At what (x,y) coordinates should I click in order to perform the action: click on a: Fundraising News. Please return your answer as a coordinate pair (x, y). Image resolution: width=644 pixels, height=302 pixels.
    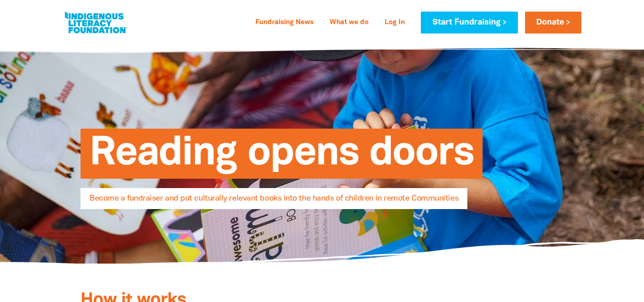
    Looking at the image, I should click on (284, 23).